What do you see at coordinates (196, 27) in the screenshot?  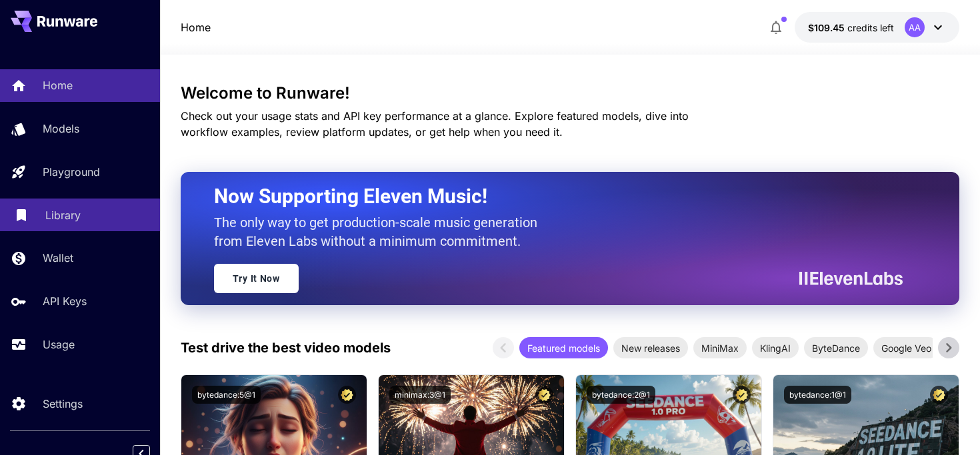 I see `nav: breadcrumb` at bounding box center [196, 27].